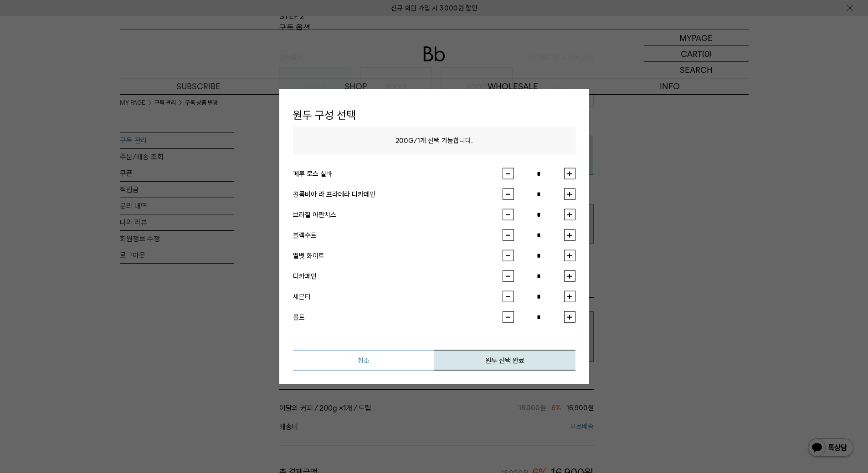 The width and height of the screenshot is (868, 473). I want to click on div: 몰트, so click(398, 317).